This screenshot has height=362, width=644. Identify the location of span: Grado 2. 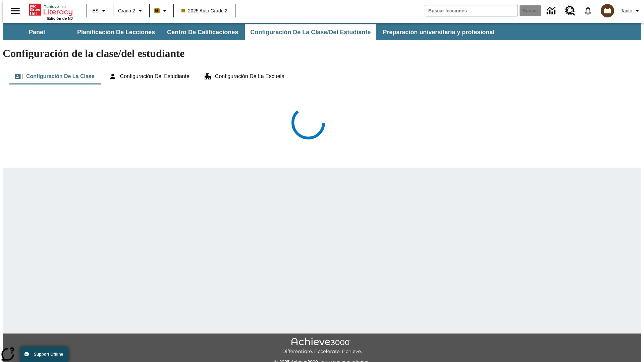
(126, 11).